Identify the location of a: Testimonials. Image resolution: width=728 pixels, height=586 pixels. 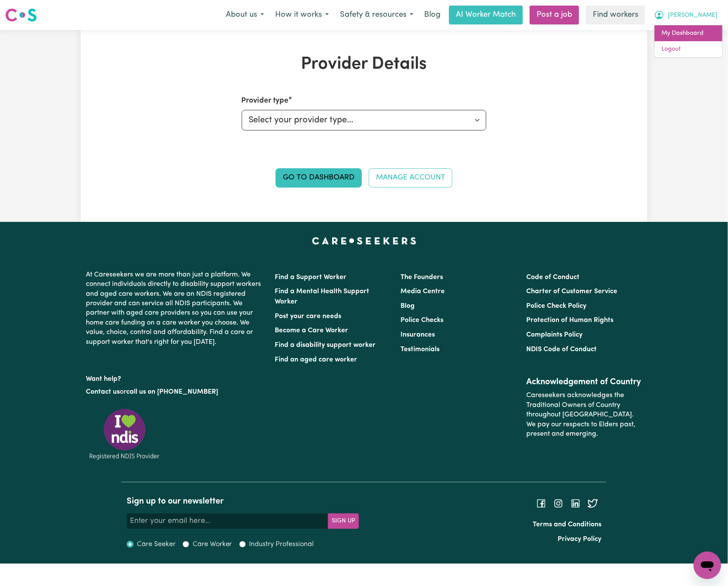
(420, 349).